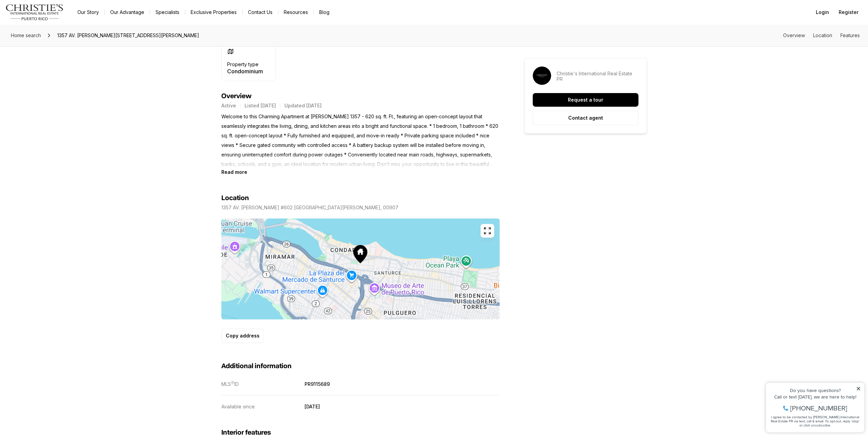 Image resolution: width=868 pixels, height=436 pixels. What do you see at coordinates (230, 384) in the screenshot?
I see `p: MLS ID` at bounding box center [230, 384].